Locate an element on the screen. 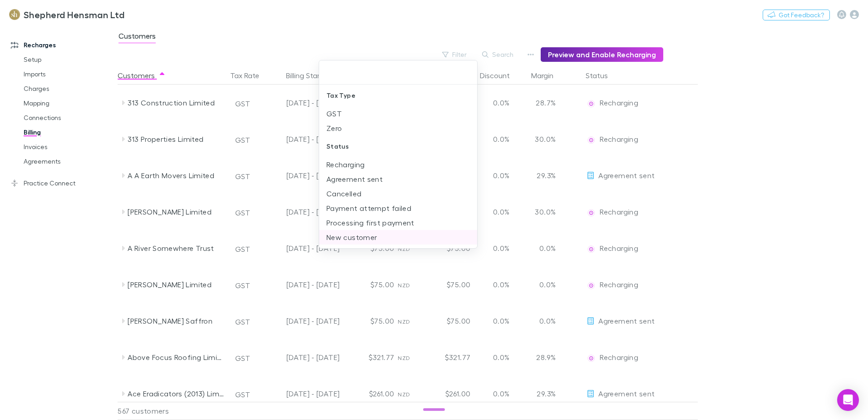 The height and width of the screenshot is (420, 868). li: Cancelled is located at coordinates (398, 194).